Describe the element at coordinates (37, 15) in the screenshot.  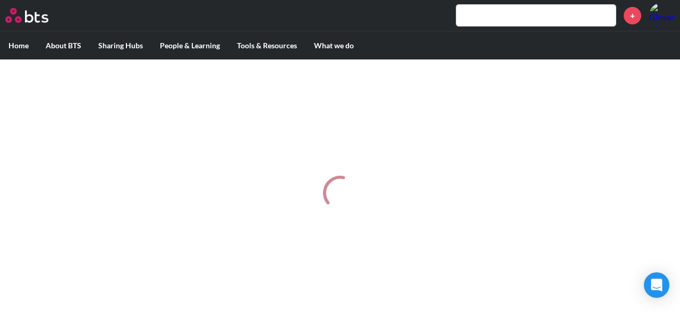
I see `a: Go home` at that location.